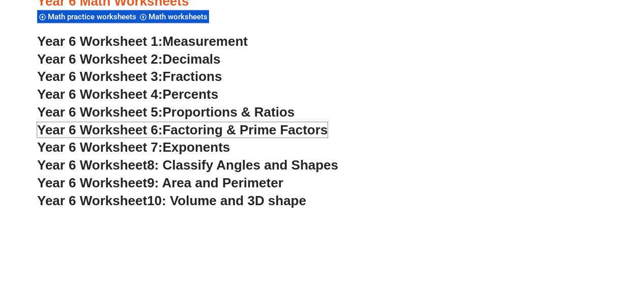  I want to click on div: Chat Widget, so click(560, 249).